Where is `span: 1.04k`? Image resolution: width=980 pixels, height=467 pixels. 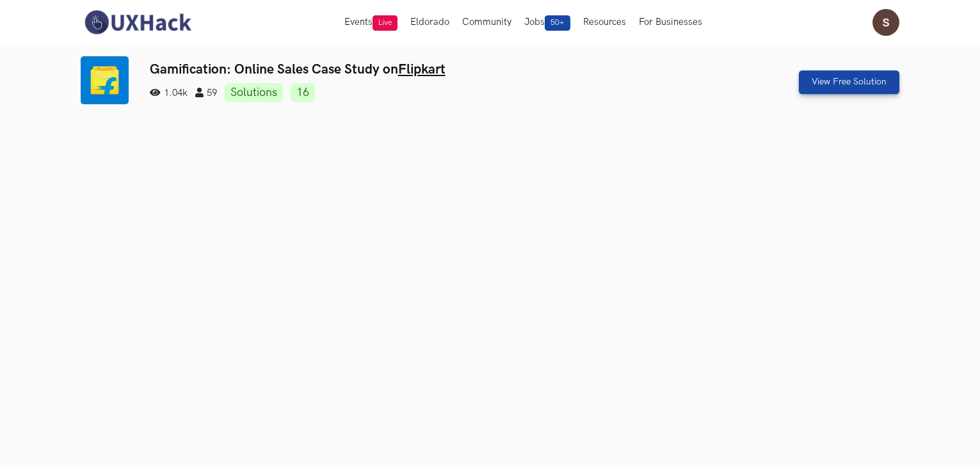
span: 1.04k is located at coordinates (168, 93).